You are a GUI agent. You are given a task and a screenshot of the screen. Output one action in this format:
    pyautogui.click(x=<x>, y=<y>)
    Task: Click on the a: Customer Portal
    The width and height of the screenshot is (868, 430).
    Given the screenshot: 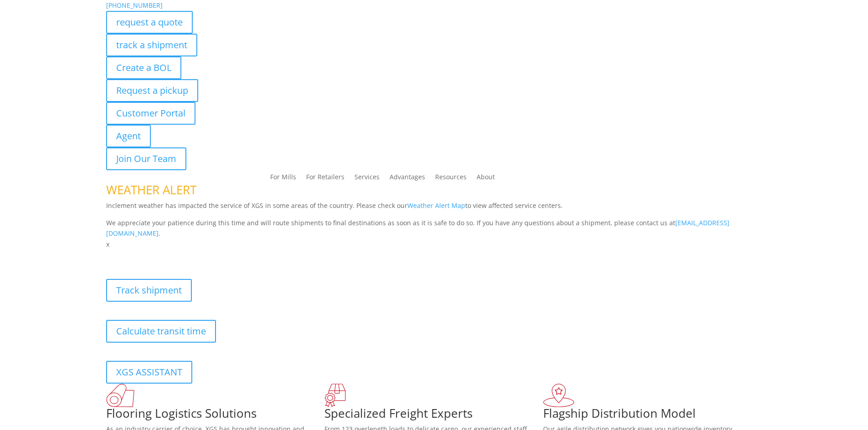 What is the action you would take?
    pyautogui.click(x=151, y=114)
    